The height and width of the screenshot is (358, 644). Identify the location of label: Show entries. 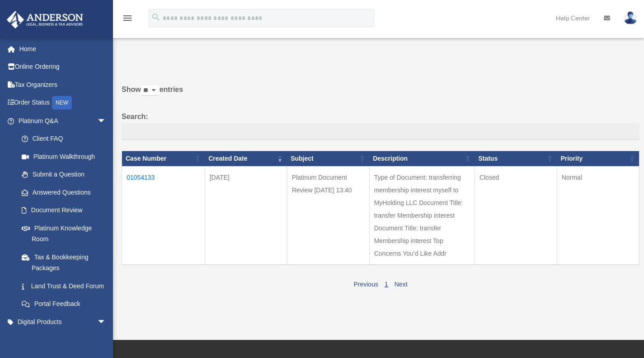
(380, 94).